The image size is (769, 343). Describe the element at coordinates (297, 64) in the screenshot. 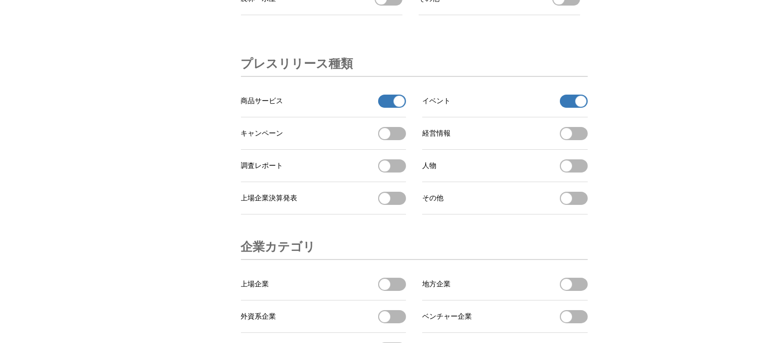

I see `h3: プレスリリース種類` at that location.